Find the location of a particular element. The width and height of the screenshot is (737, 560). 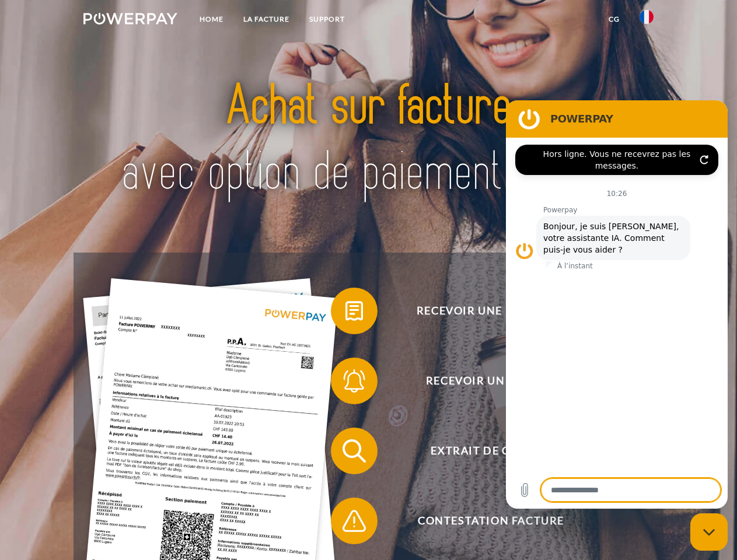

a: Contestation Facture is located at coordinates (483, 521).